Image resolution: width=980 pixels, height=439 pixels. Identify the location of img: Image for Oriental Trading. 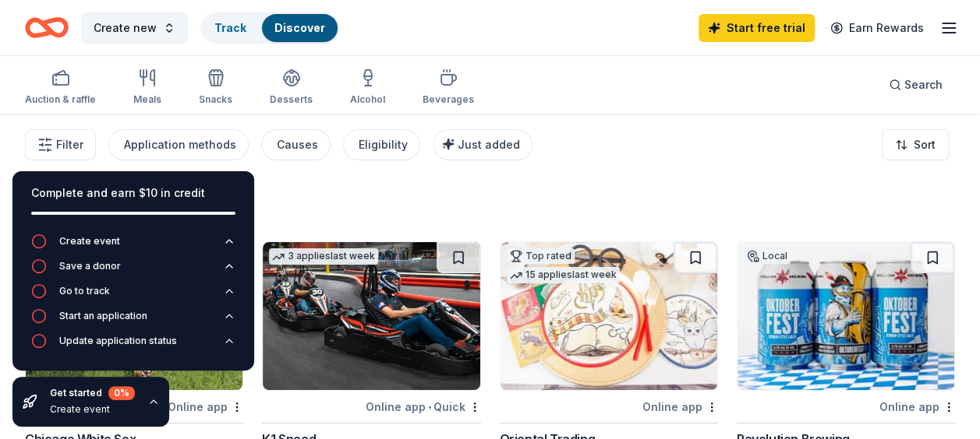
(608, 316).